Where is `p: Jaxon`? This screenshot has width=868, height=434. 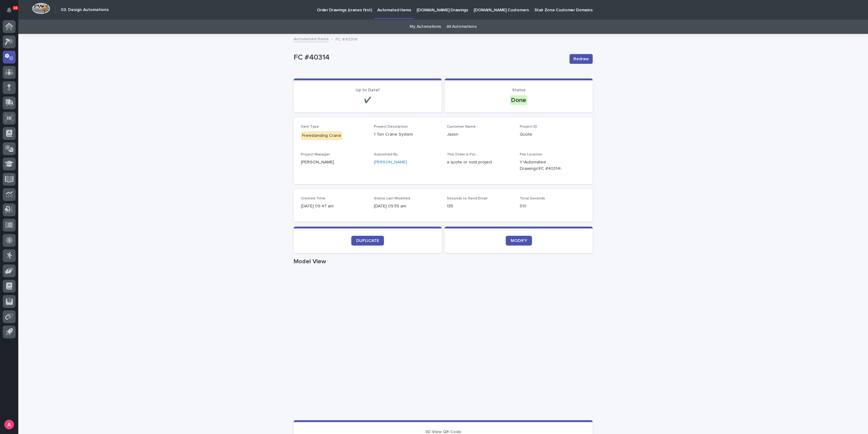 p: Jaxon is located at coordinates (480, 135).